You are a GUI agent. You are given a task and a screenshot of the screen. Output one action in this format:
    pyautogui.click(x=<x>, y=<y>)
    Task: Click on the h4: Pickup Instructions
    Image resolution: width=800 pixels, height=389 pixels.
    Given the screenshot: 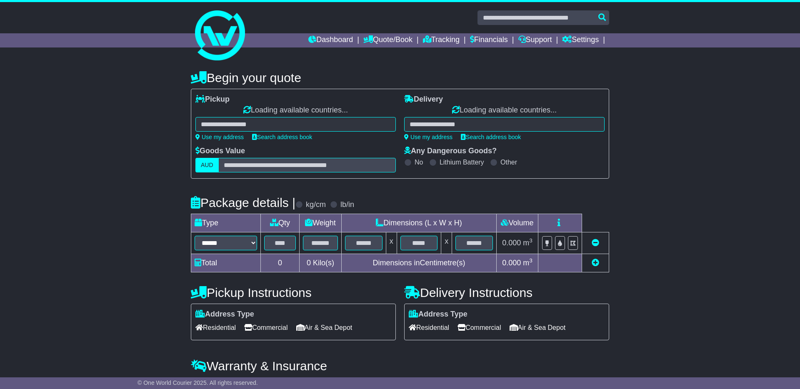 What is the action you would take?
    pyautogui.click(x=293, y=292)
    